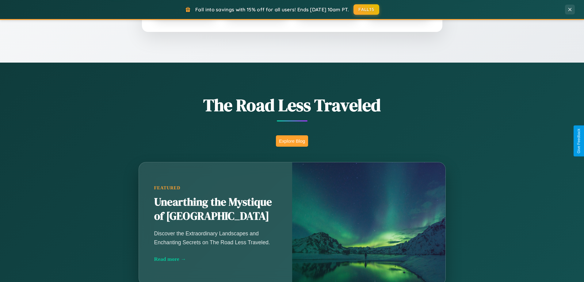  I want to click on button: FALL15, so click(366, 9).